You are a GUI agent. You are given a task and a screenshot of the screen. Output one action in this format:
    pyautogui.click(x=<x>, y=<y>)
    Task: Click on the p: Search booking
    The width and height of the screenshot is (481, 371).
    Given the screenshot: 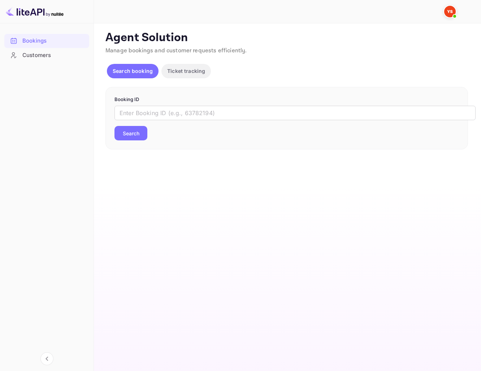 What is the action you would take?
    pyautogui.click(x=132, y=71)
    